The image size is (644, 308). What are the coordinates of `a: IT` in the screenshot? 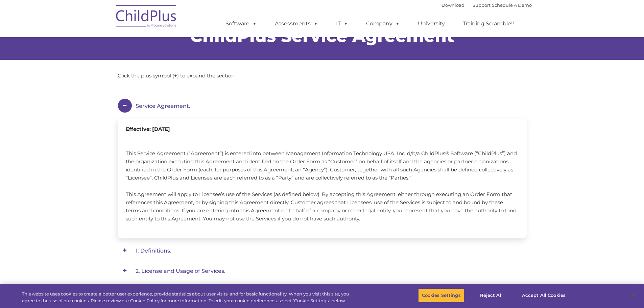 It's located at (342, 24).